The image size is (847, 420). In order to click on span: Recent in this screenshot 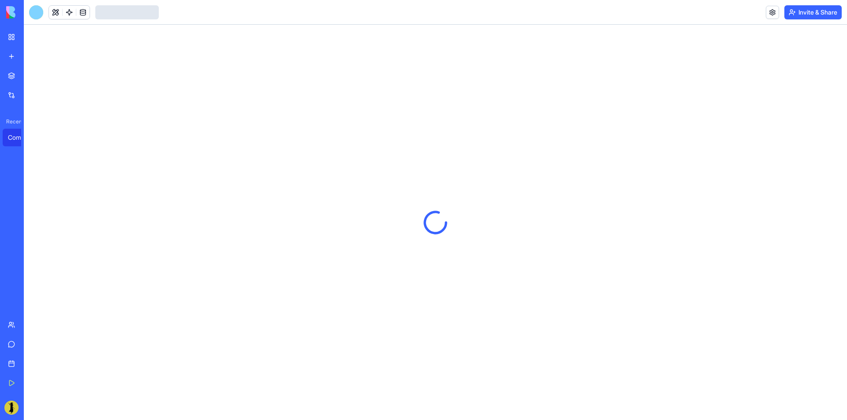, I will do `click(12, 122)`.